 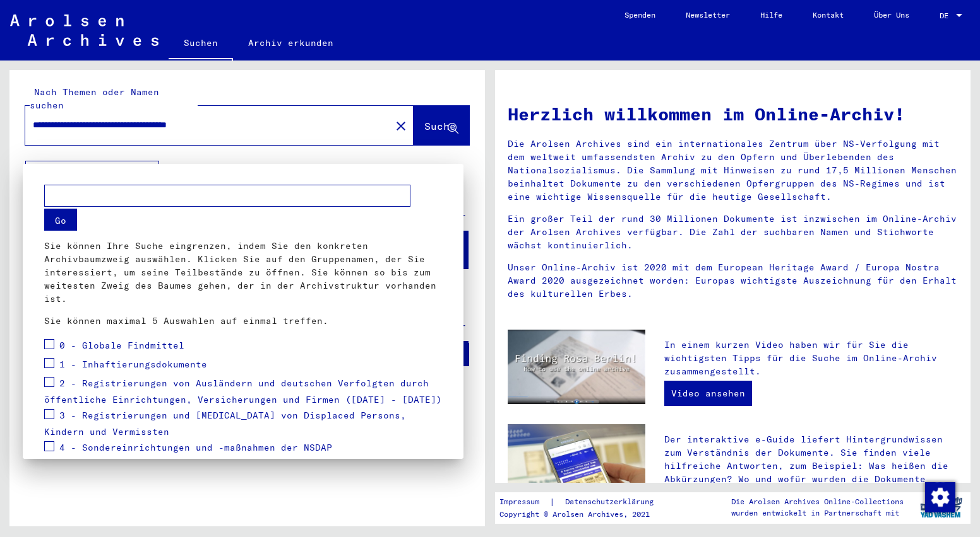 What do you see at coordinates (133, 364) in the screenshot?
I see `span: 1 - Inhaftierungsdokumente` at bounding box center [133, 364].